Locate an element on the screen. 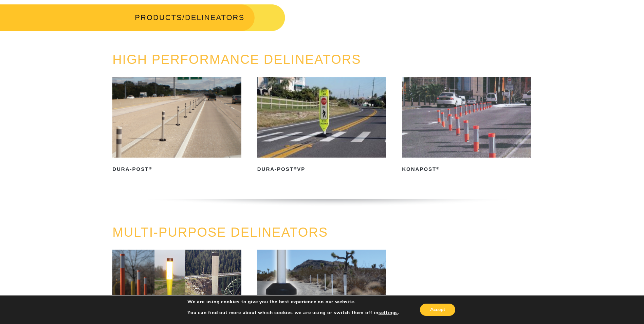 This screenshot has height=324, width=644. a: MULTI-PURPOSE DELINEATORS is located at coordinates (220, 233).